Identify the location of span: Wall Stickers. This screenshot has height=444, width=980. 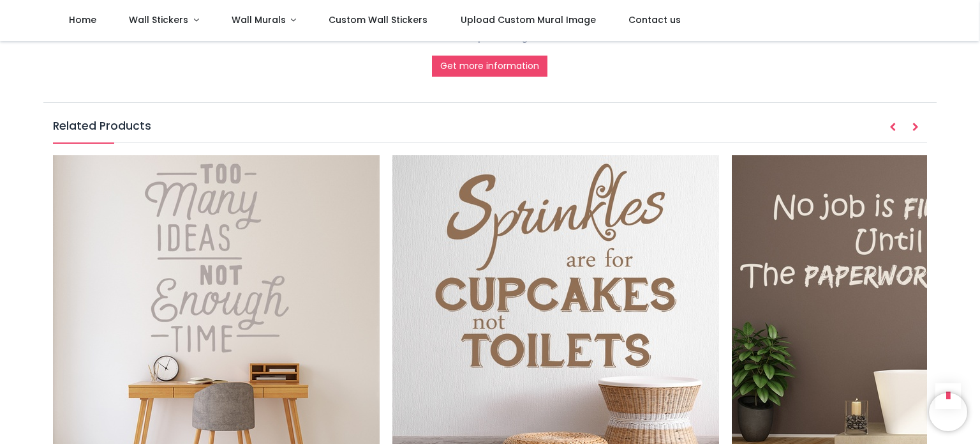
(158, 20).